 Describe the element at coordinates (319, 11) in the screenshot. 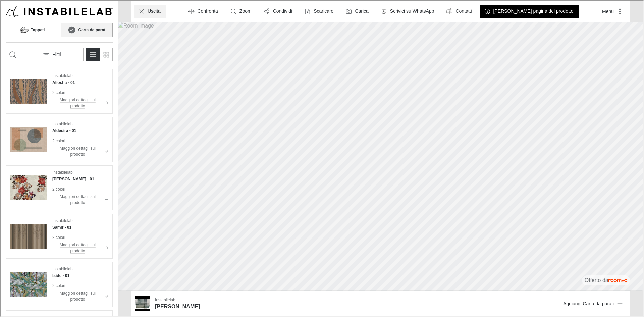

I see `button: Scaricare` at that location.